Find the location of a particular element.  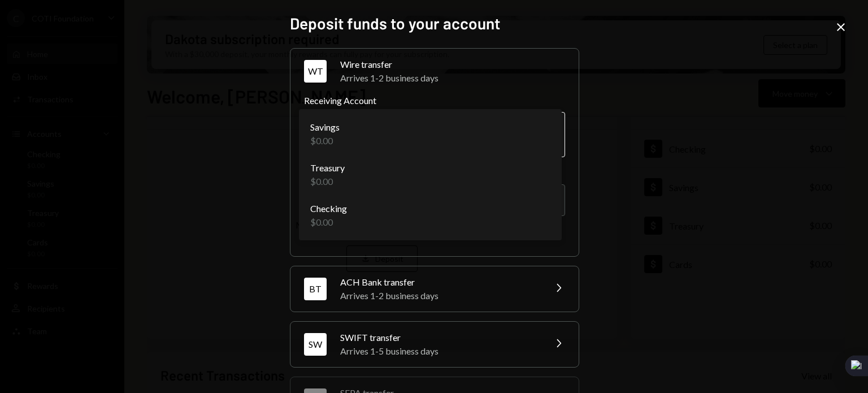

div: SW is located at coordinates (315, 344).